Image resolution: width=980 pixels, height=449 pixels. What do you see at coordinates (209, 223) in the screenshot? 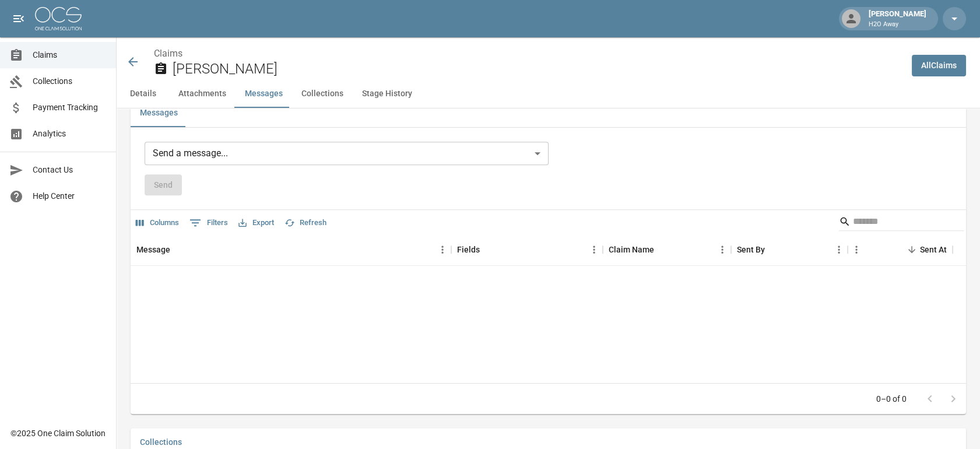
I see `button: Show filters` at bounding box center [209, 223].